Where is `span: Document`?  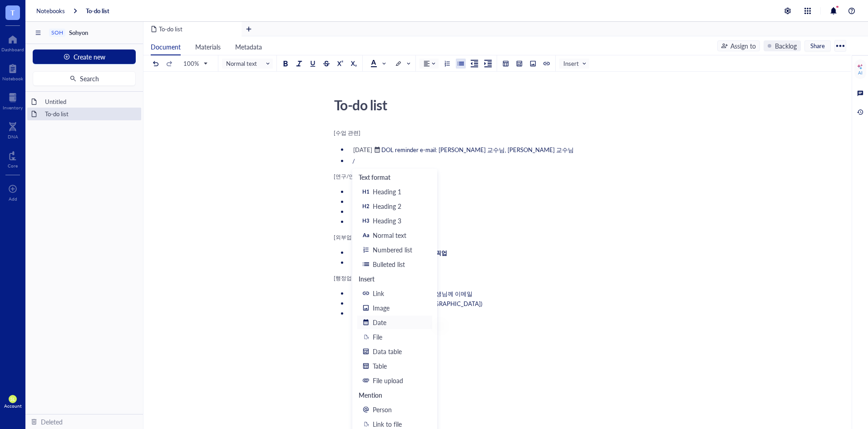
span: Document is located at coordinates (166, 47).